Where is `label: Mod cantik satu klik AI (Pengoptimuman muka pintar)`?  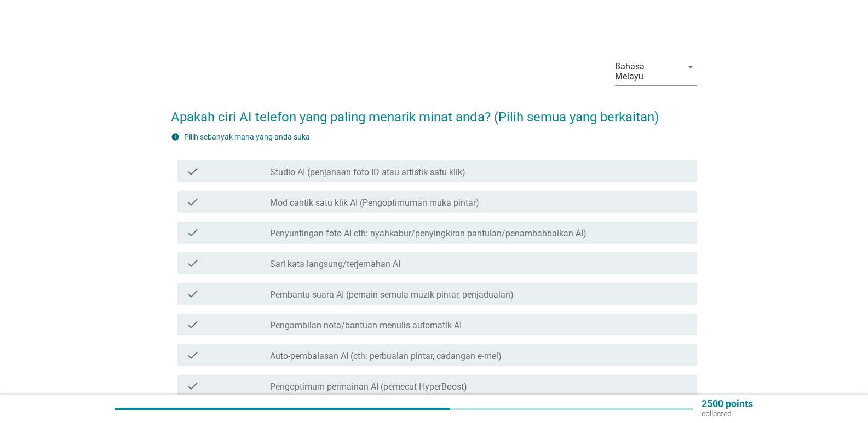 label: Mod cantik satu klik AI (Pengoptimuman muka pintar) is located at coordinates (374, 203).